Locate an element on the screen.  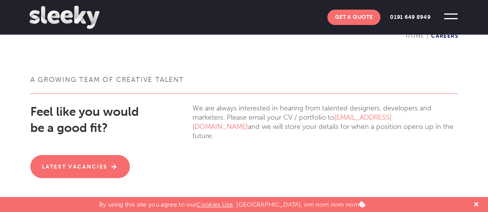
a: Home is located at coordinates (415, 36).